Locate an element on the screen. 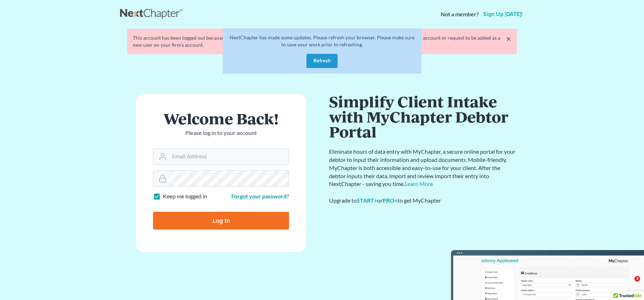 This screenshot has height=300, width=644. h1: Welcome Back! is located at coordinates (221, 118).